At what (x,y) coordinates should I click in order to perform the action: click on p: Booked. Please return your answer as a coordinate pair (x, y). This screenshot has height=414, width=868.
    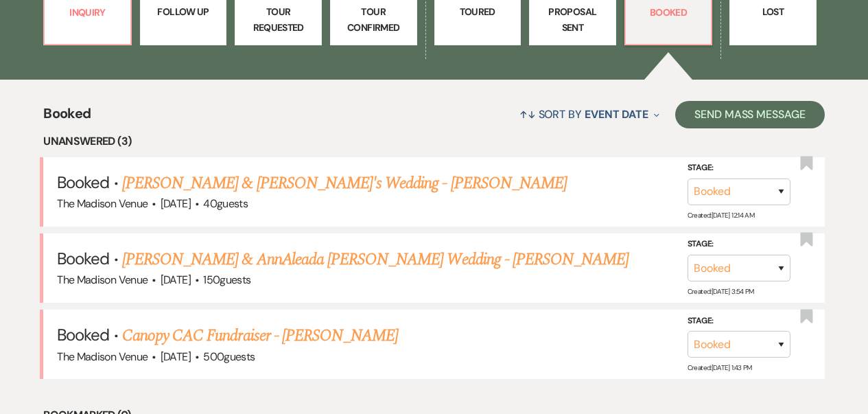
    Looking at the image, I should click on (669, 12).